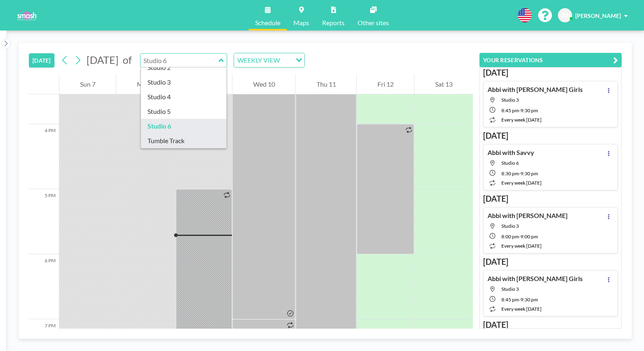 The image size is (644, 351). What do you see at coordinates (510, 162) in the screenshot?
I see `span: Studio 6` at bounding box center [510, 162].